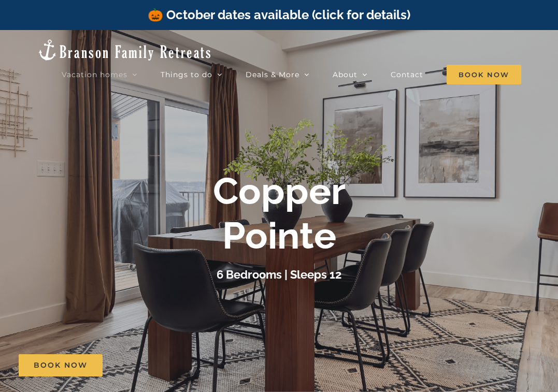 This screenshot has height=392, width=558. Describe the element at coordinates (99, 74) in the screenshot. I see `a: Vacation homes` at that location.